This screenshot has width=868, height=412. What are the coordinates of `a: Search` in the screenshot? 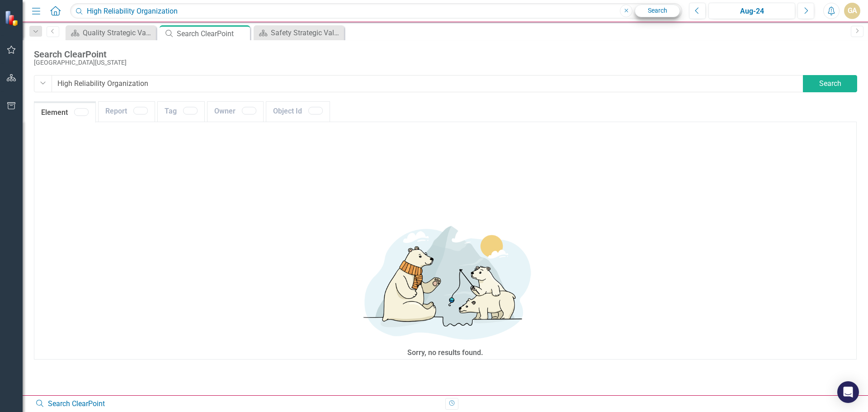 It's located at (658, 11).